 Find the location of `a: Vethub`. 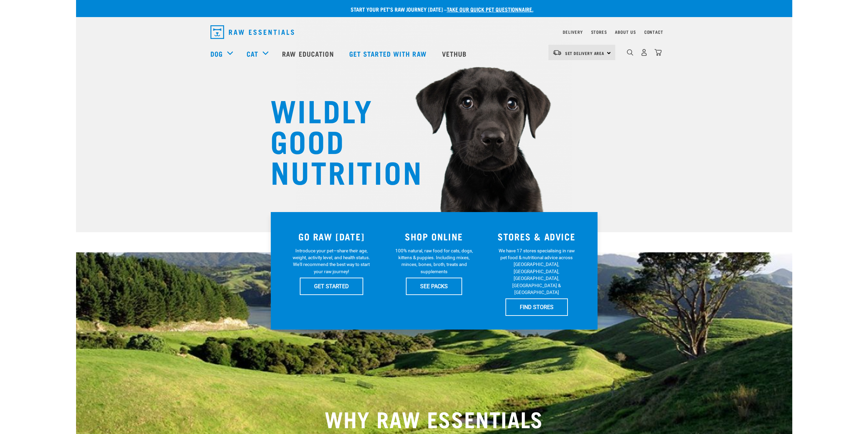

a: Vethub is located at coordinates (456, 53).